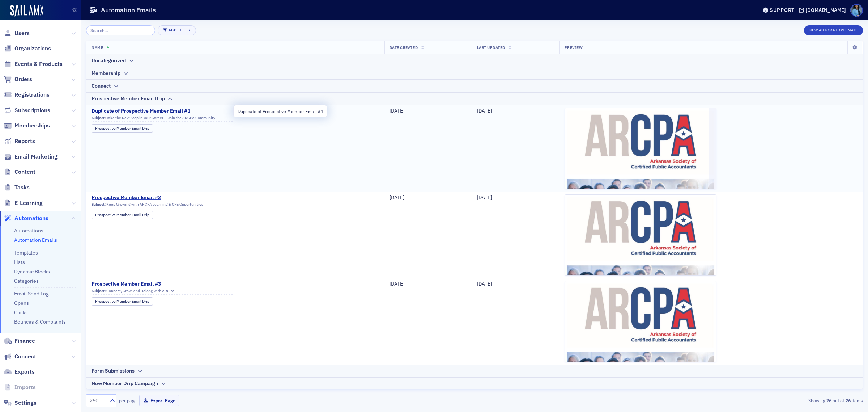  What do you see at coordinates (33, 64) in the screenshot?
I see `a: Events & Products` at bounding box center [33, 64].